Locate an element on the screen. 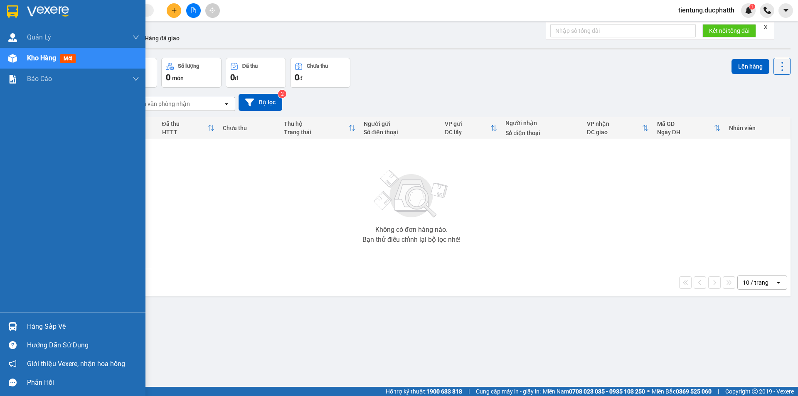 Image resolution: width=798 pixels, height=396 pixels. div: ĐC lấy is located at coordinates (468, 132).